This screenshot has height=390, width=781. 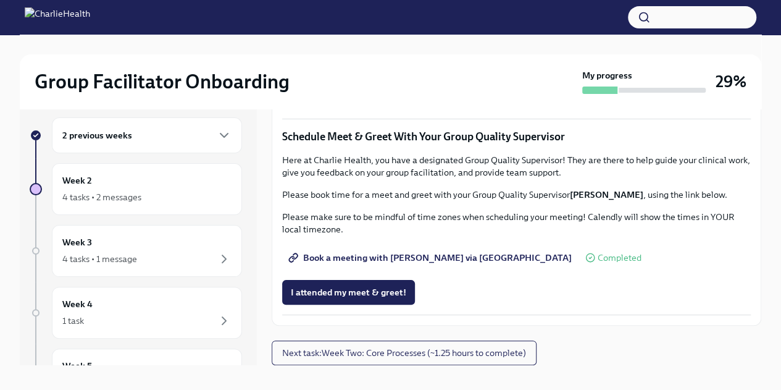 What do you see at coordinates (404, 352) in the screenshot?
I see `span: Next task : Week Two: Core Processes (~1.25 hours to complete)` at bounding box center [404, 352].